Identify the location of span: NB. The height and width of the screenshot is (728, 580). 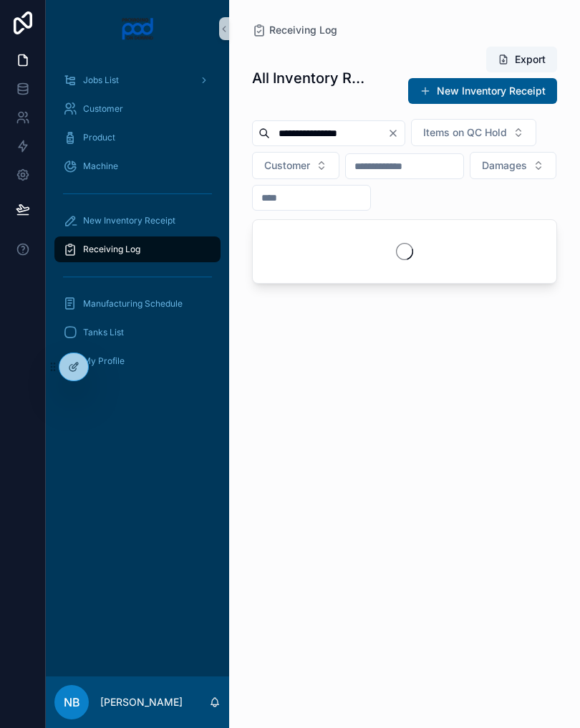
(72, 702).